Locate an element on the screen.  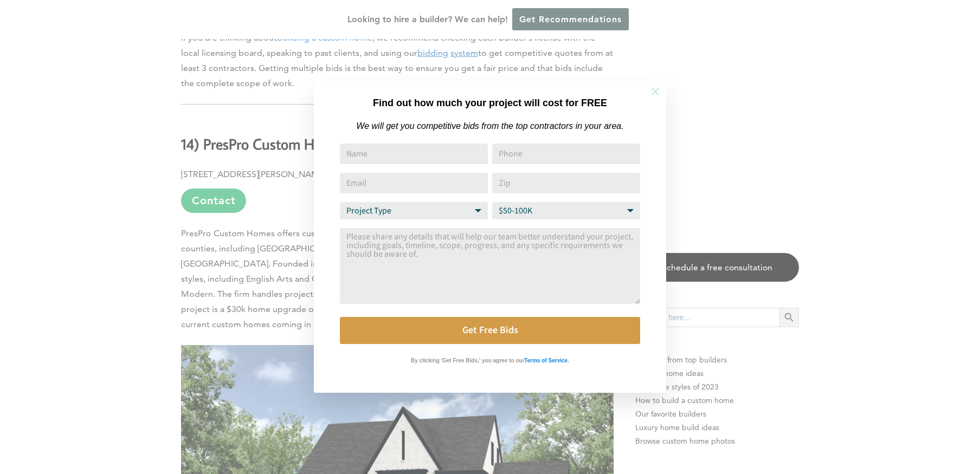
button: Close is located at coordinates (655, 92).